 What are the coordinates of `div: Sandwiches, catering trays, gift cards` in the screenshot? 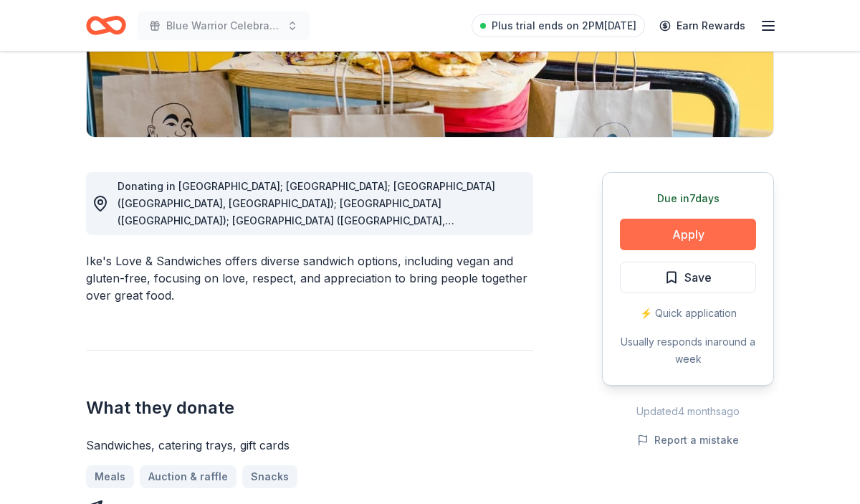 It's located at (310, 445).